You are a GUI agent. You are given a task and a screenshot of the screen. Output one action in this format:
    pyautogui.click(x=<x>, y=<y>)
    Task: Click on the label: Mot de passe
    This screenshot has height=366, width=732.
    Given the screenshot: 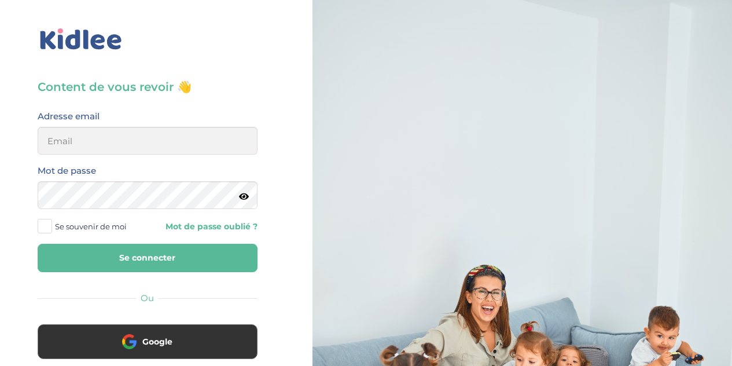 What is the action you would take?
    pyautogui.click(x=67, y=171)
    